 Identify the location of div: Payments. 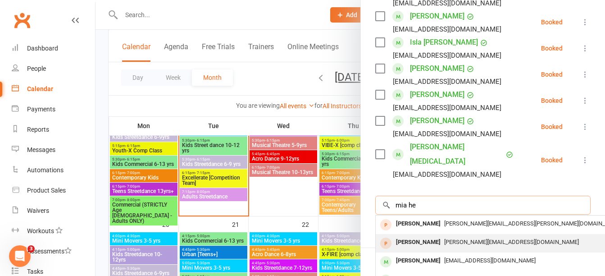
(41, 109).